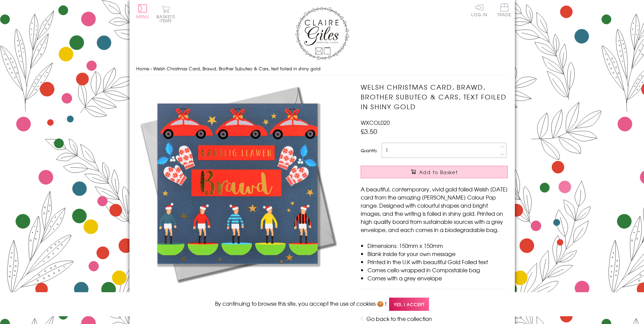  What do you see at coordinates (434, 172) in the screenshot?
I see `button: Add to Basket` at bounding box center [434, 172].